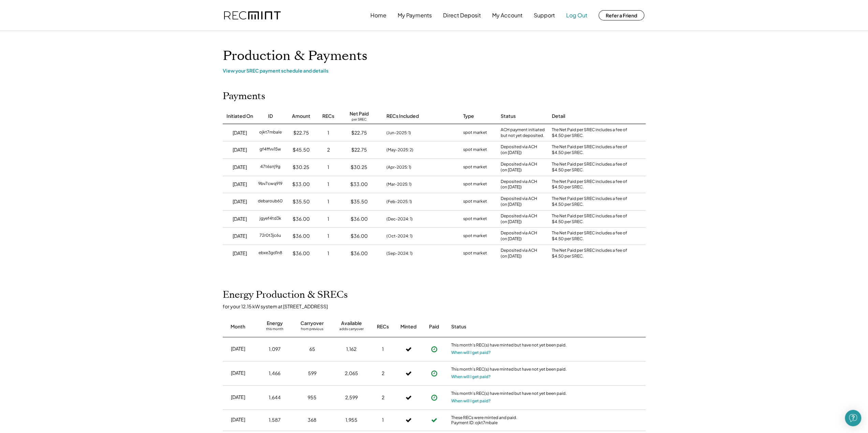  I want to click on div: (Sep-2024: 1), so click(399, 254).